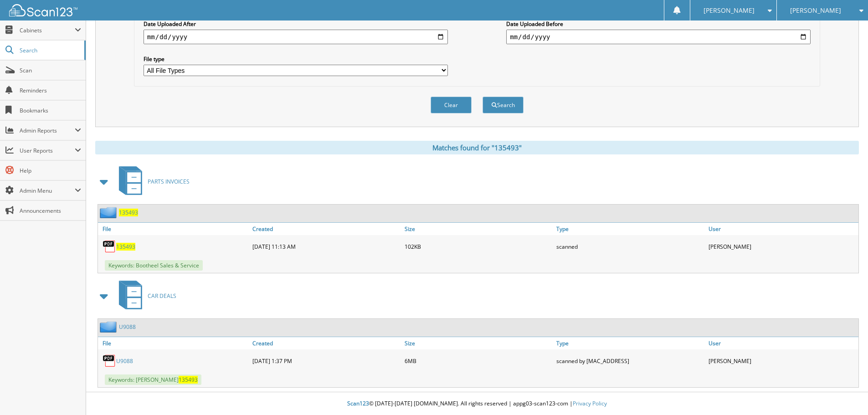  What do you see at coordinates (296, 59) in the screenshot?
I see `label: File type` at bounding box center [296, 59].